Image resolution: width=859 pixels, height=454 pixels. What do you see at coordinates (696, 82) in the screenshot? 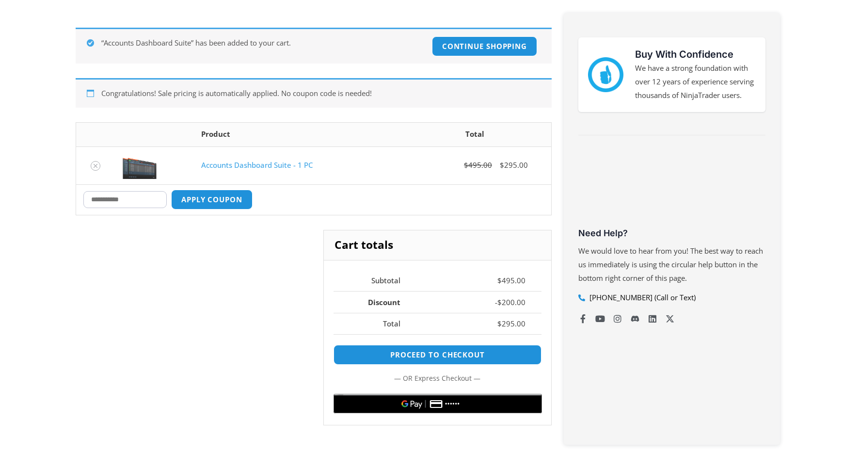
I see `p: We have a strong foundation with over 12 years of experience serving thousands of NinjaTrader users.` at bounding box center [696, 82].